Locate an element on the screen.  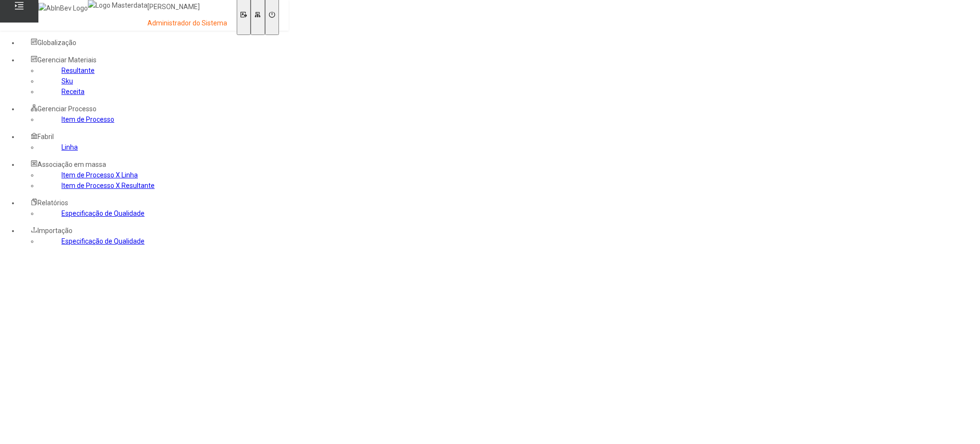
span: Associação em massa is located at coordinates (71, 165).